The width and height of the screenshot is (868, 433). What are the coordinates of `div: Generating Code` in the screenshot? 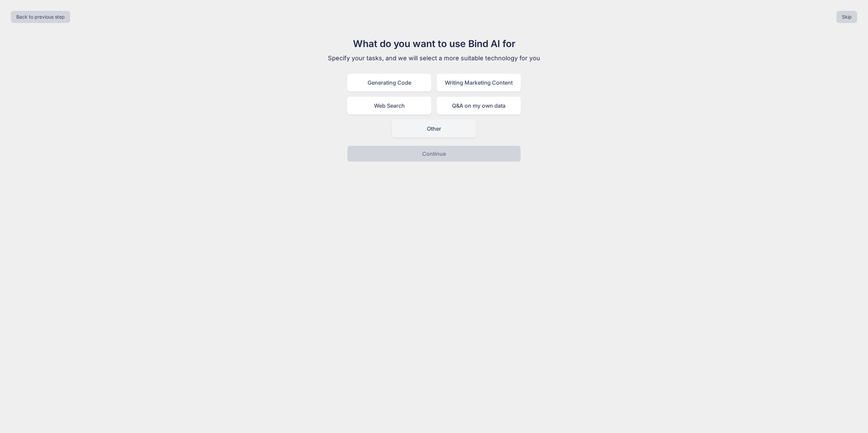 It's located at (390, 83).